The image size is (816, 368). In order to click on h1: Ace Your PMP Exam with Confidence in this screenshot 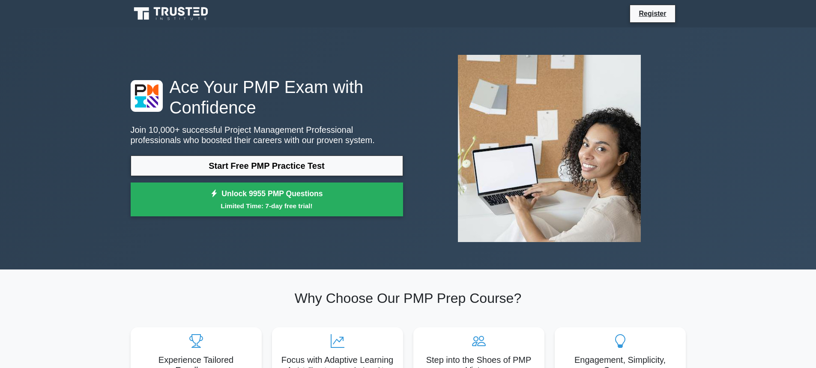, I will do `click(267, 97)`.